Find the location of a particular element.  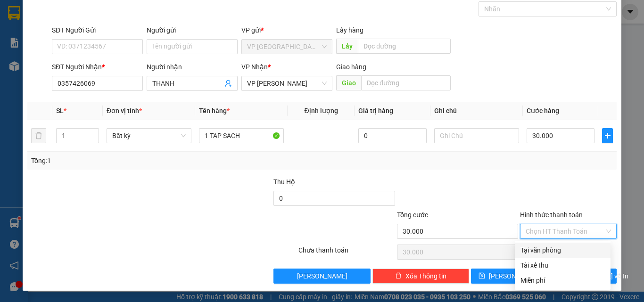

div: Người nhận is located at coordinates (192, 67).